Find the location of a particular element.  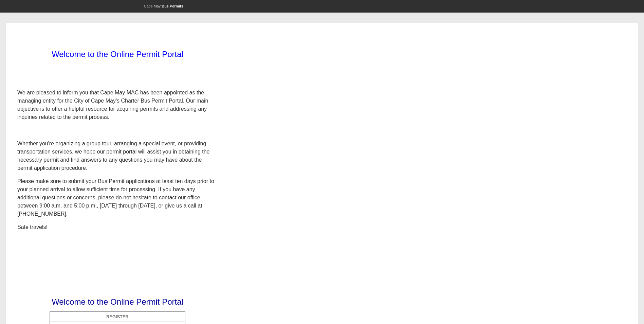

span: Safe travels! is located at coordinates (32, 227).